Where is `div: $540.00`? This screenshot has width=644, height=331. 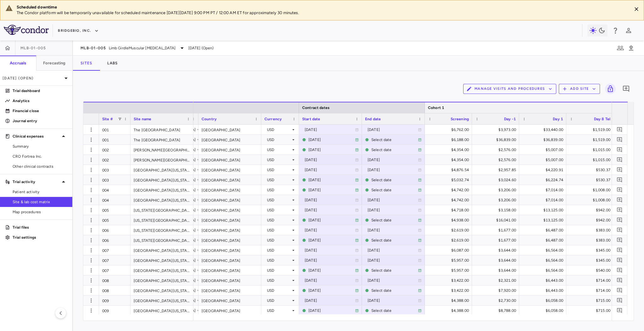 div: $540.00 is located at coordinates (591, 270).